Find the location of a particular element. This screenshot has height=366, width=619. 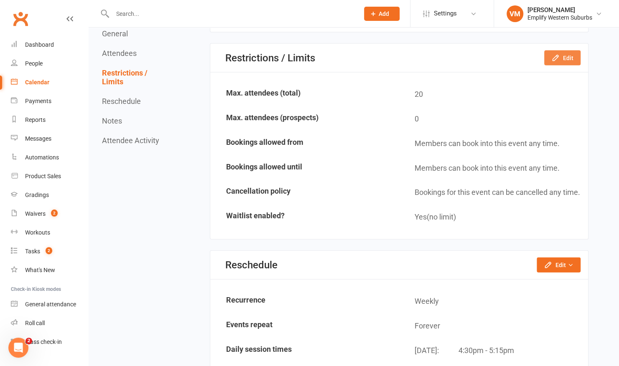

a: Gradings is located at coordinates (49, 195).